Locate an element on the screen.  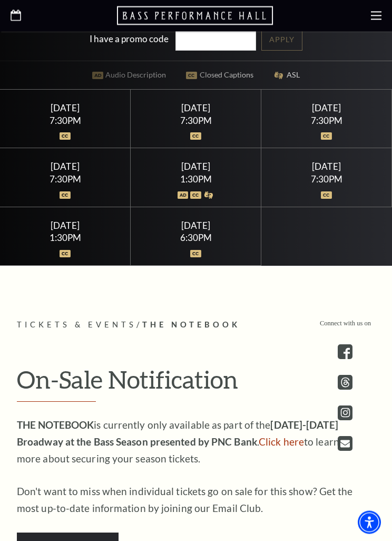
strong: THE NOTEBOOK is located at coordinates (56, 425).